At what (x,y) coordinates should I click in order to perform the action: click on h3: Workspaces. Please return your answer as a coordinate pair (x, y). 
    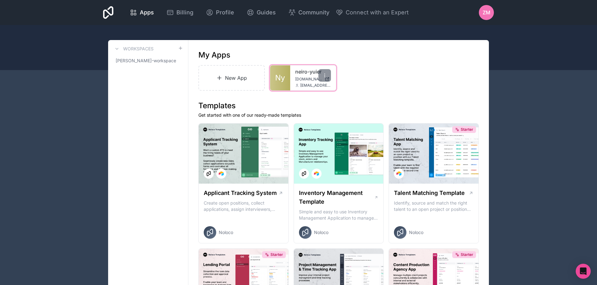
    Looking at the image, I should click on (138, 49).